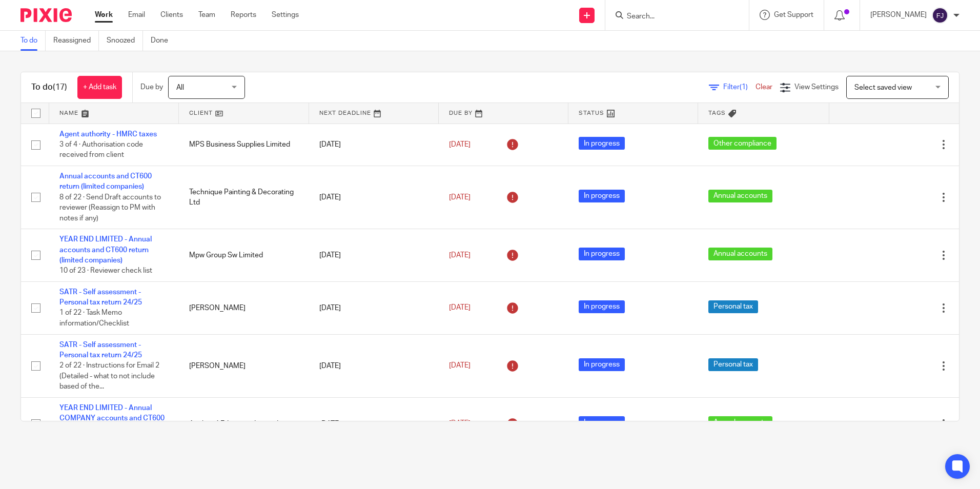 This screenshot has width=980, height=489. Describe the element at coordinates (244, 15) in the screenshot. I see `a: Reports` at that location.